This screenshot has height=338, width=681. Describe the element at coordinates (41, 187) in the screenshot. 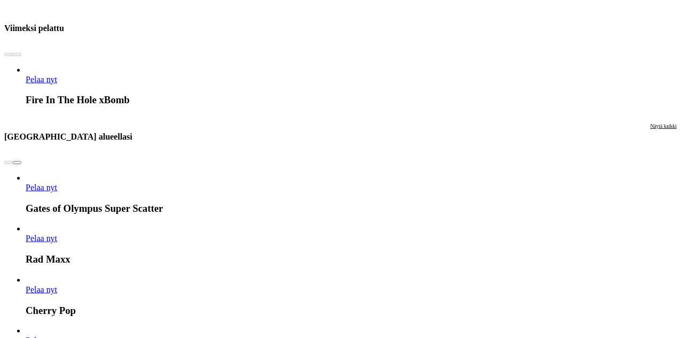

I see `a: Gates of Olympus Super Scatter` at that location.